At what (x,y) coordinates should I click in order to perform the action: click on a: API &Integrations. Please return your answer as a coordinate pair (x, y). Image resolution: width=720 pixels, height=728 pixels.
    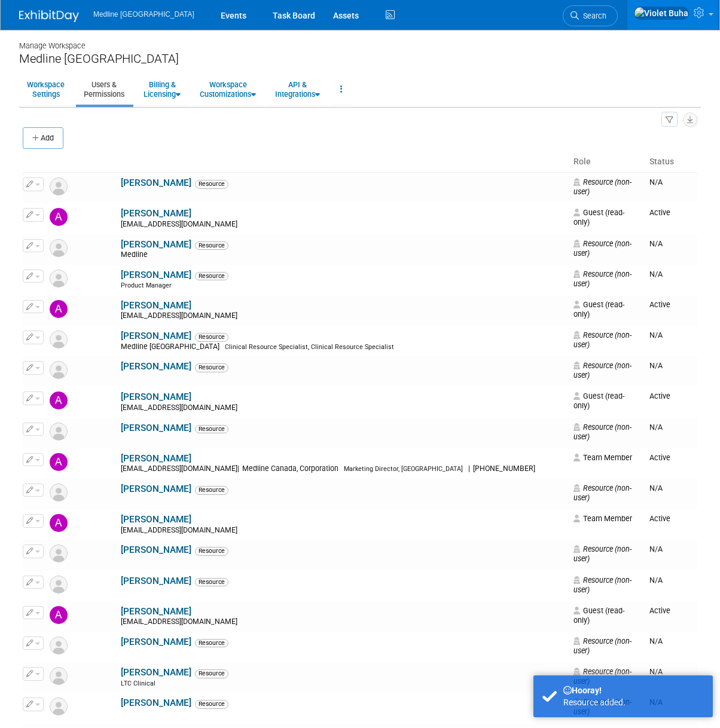
    Looking at the image, I should click on (297, 89).